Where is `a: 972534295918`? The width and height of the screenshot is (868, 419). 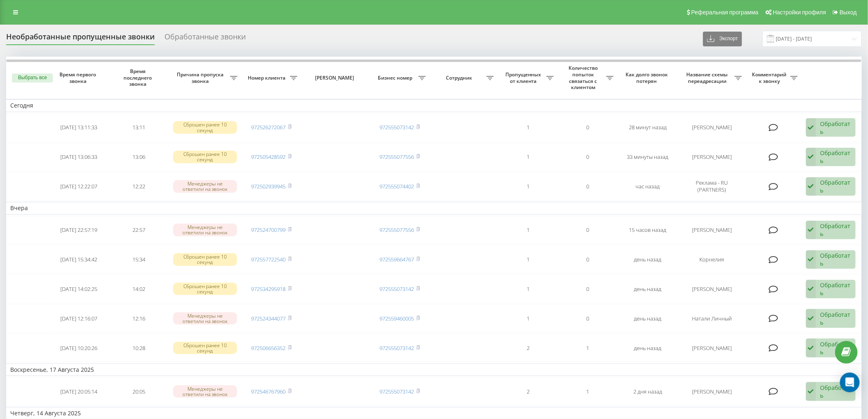
a: 972534295918 is located at coordinates (269, 289).